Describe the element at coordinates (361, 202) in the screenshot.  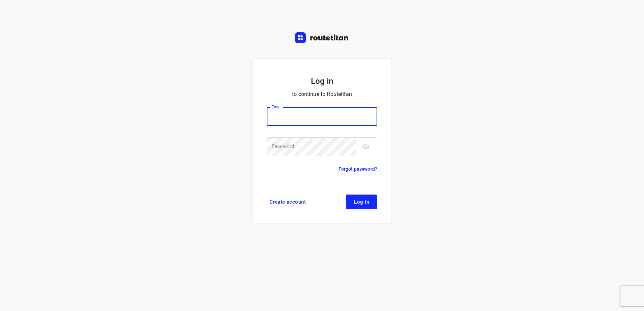
I see `button: Log in` at that location.